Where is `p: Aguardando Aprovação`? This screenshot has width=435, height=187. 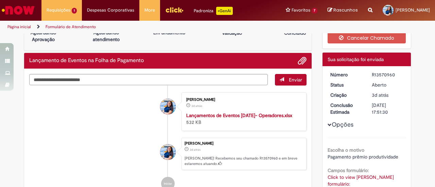 p: Aguardando Aprovação is located at coordinates (43, 36).